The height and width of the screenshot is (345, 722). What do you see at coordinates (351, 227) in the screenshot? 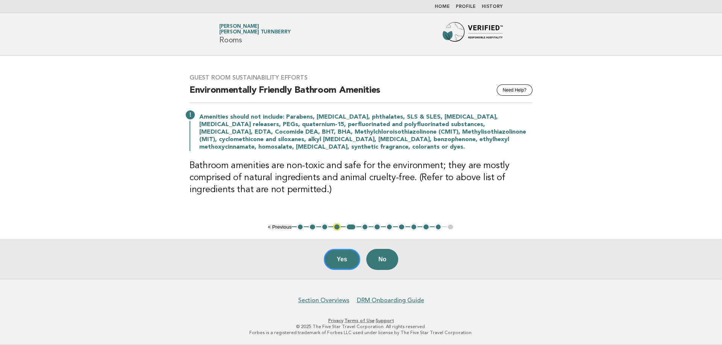
I see `button: 5` at bounding box center [351, 227].